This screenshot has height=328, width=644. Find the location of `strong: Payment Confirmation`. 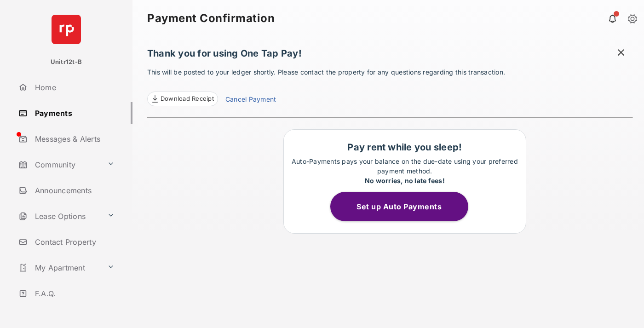

strong: Payment Confirmation is located at coordinates (211, 18).